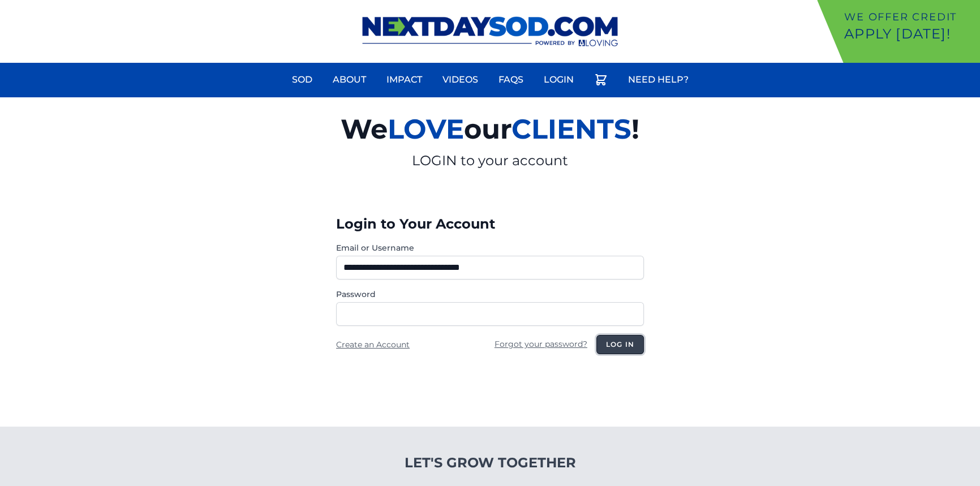 The image size is (980, 486). What do you see at coordinates (541, 344) in the screenshot?
I see `a: Forgot your password?` at bounding box center [541, 344].